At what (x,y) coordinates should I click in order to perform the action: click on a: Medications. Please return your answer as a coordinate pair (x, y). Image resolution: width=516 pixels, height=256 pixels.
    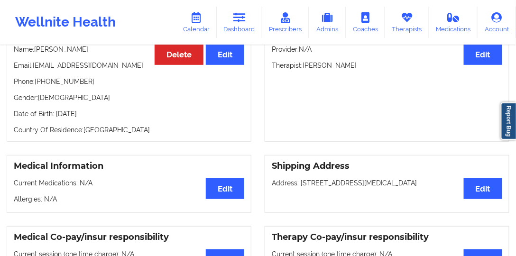
    Looking at the image, I should click on (454, 22).